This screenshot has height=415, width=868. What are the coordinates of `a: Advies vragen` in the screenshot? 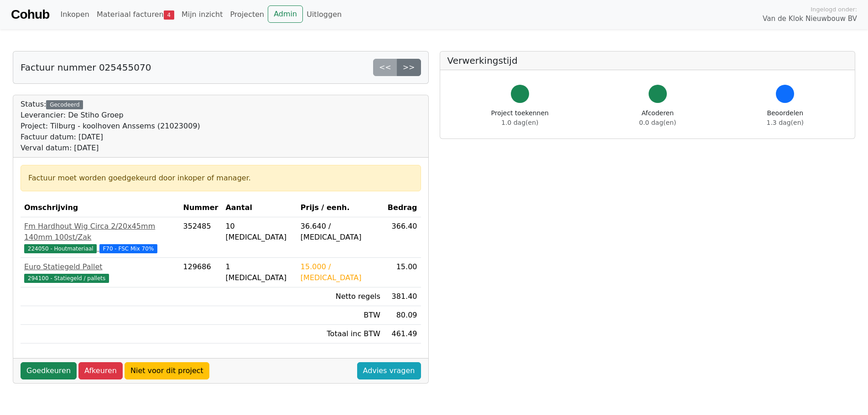 It's located at (389, 371).